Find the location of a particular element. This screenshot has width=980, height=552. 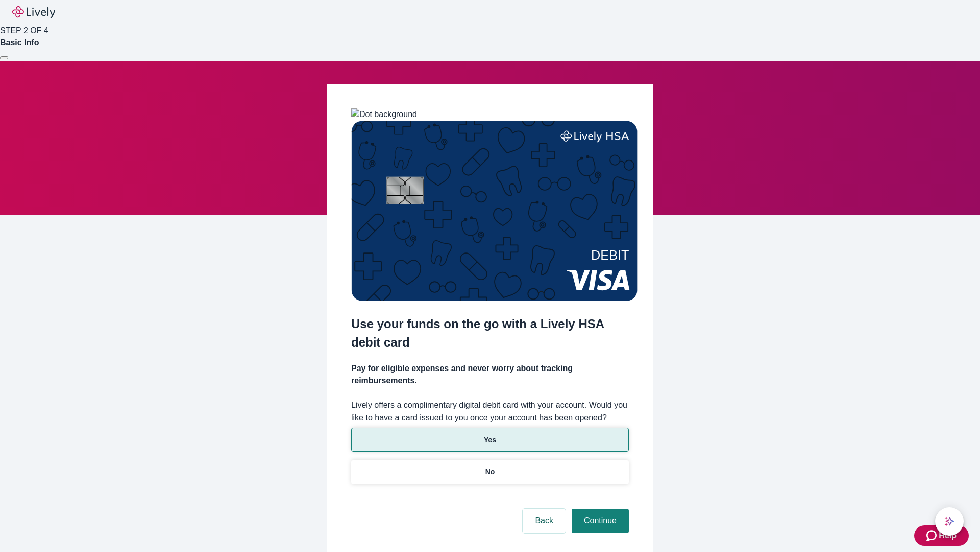

button: Zendesk support iconHelp is located at coordinates (941, 535).